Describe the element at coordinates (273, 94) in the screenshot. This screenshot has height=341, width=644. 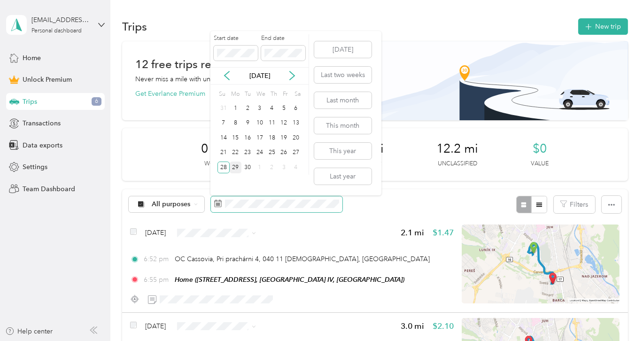
I see `div: Th` at that location.